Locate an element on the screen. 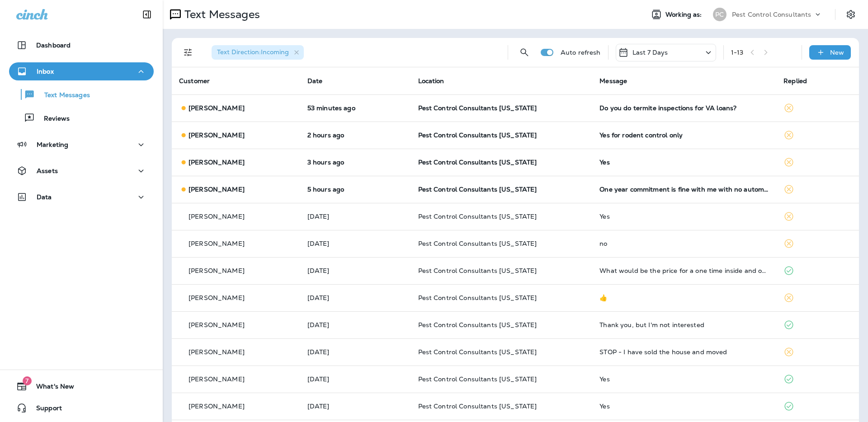 Image resolution: width=868 pixels, height=422 pixels. span: What's New is located at coordinates (51, 388).